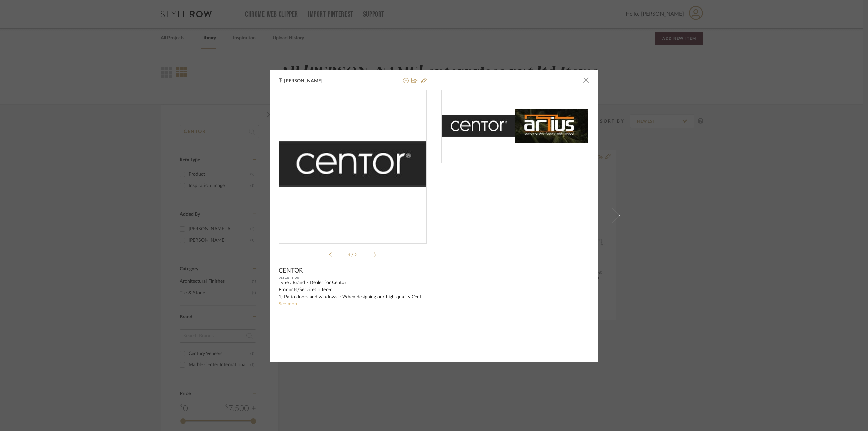 Image resolution: width=868 pixels, height=431 pixels. What do you see at coordinates (353, 290) in the screenshot?
I see `div: Type : Brand - Dealer for Centor Products/Services offered: 1) Patio doors and windows. : When de...` at bounding box center [353, 290].